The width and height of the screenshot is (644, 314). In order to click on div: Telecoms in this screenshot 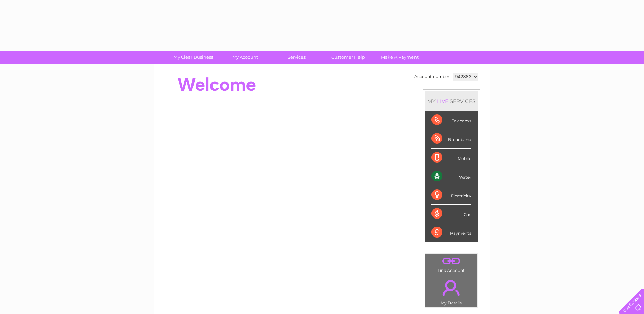, I will do `click(451, 120)`.